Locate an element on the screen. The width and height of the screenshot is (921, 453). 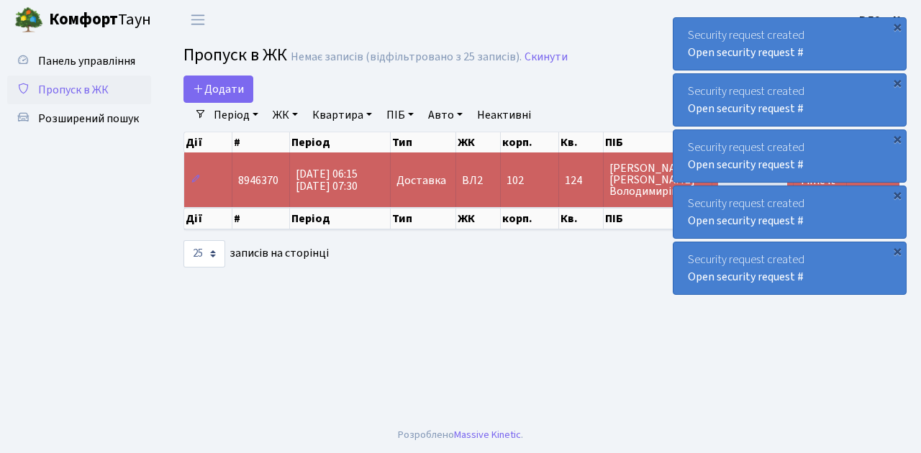
a: Квартира is located at coordinates (342, 115).